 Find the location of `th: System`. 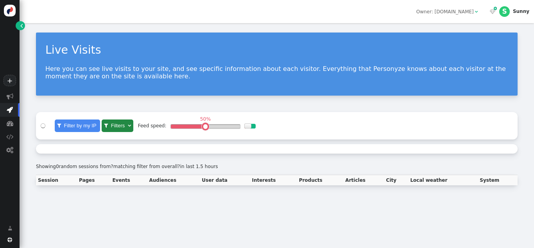

th: System is located at coordinates (498, 180).